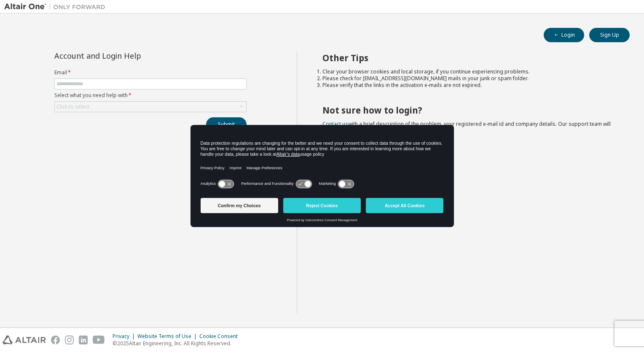 Image resolution: width=644 pixels, height=352 pixels. Describe the element at coordinates (55, 339) in the screenshot. I see `img: facebook.svg` at that location.